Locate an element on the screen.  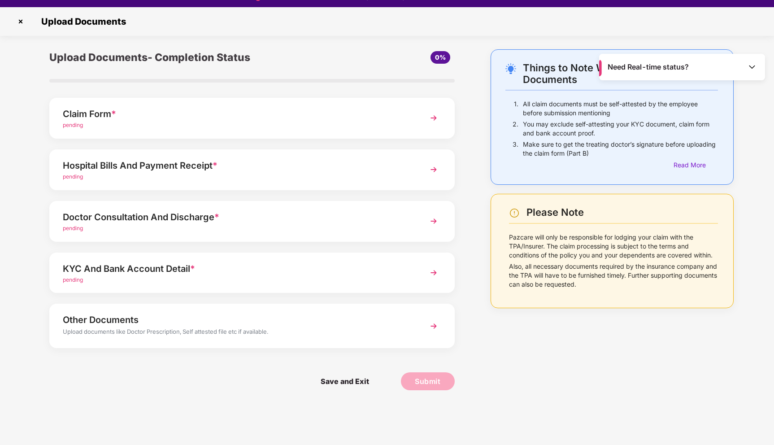
button: Submit is located at coordinates (428, 381).